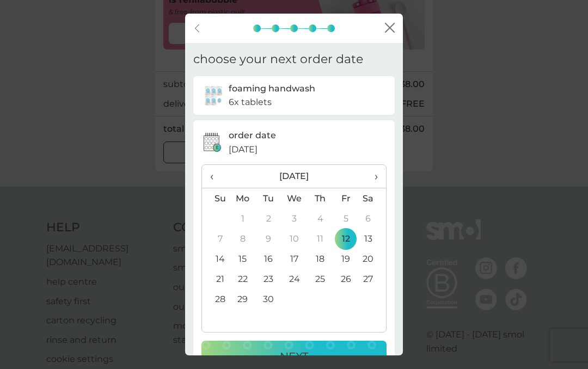 Image resolution: width=588 pixels, height=369 pixels. I want to click on td: 25, so click(321, 279).